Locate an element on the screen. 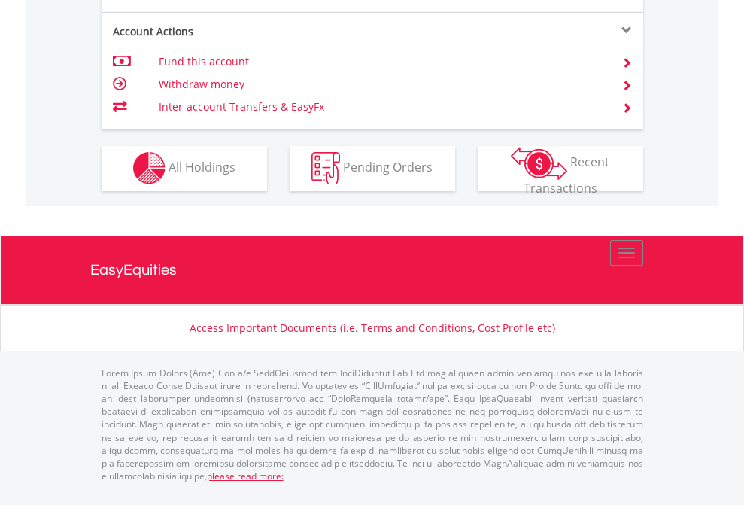 This screenshot has height=505, width=744. span: All Holdings is located at coordinates (202, 167).